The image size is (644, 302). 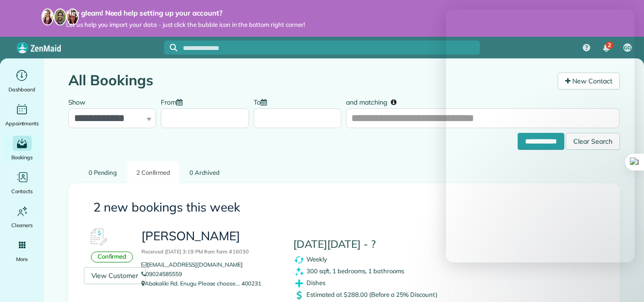 What do you see at coordinates (299, 294) in the screenshot?
I see `img: dollar_symbol_icon-bd8a6898b2649ec353a9eba708ae97d8d7348bddd7d2aed9b7e4bf5abd9f4af5.png` at bounding box center [299, 294].